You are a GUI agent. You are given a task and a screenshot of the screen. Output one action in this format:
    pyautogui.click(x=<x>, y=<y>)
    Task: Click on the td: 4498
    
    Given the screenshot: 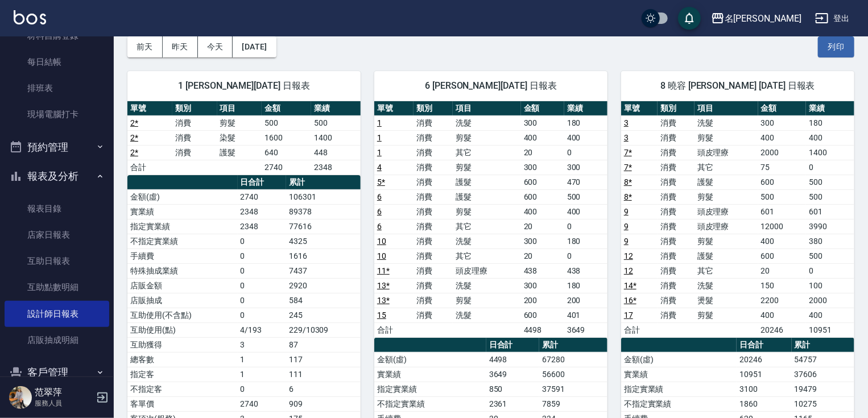 What is the action you would take?
    pyautogui.click(x=512, y=359)
    